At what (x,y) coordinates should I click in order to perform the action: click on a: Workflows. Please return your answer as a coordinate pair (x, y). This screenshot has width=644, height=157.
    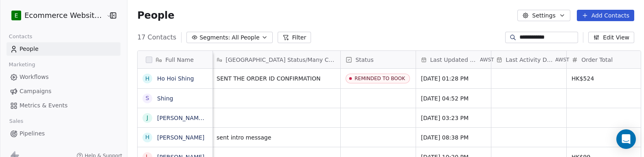
    Looking at the image, I should click on (64, 77).